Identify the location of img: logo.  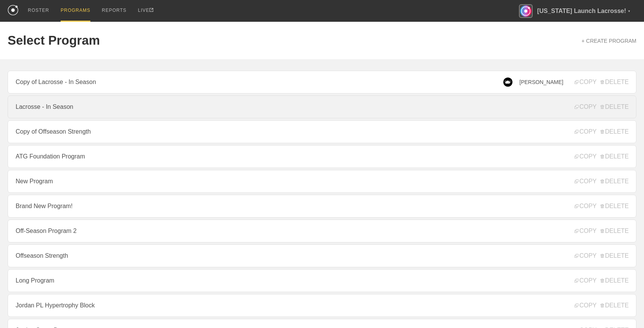
(13, 10).